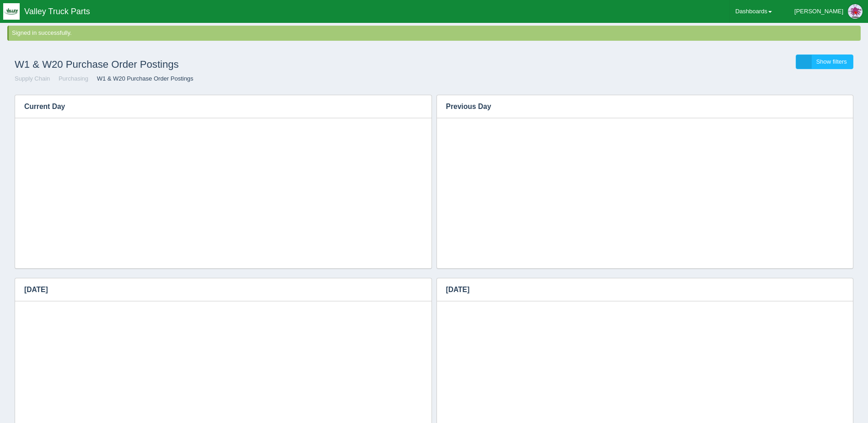  Describe the element at coordinates (855, 11) in the screenshot. I see `img: Profile Picture` at that location.